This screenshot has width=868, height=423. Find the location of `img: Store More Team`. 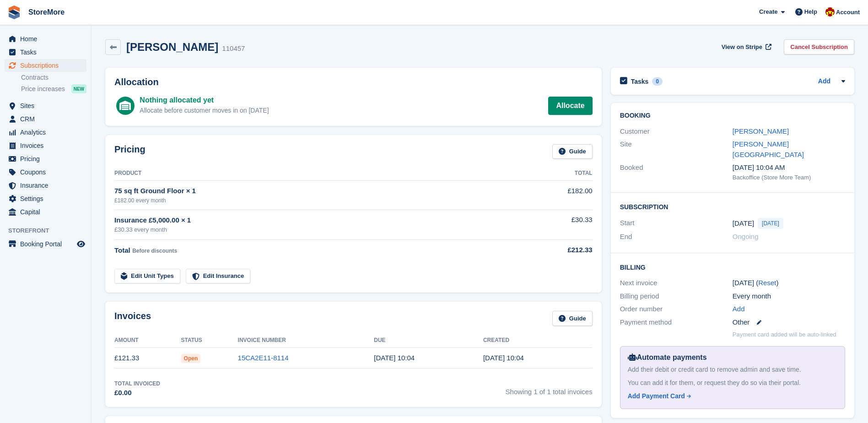

img: Store More Team is located at coordinates (830, 12).